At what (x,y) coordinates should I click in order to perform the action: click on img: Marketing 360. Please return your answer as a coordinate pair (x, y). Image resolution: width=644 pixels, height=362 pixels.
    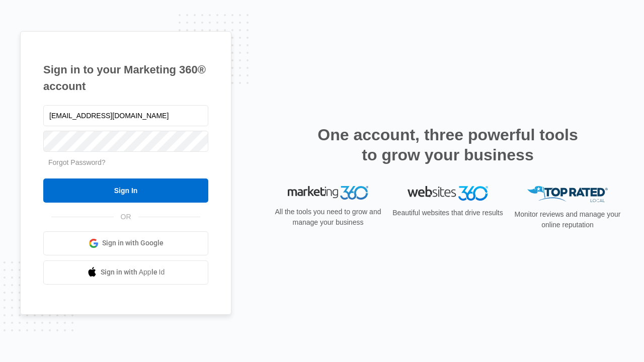
    Looking at the image, I should click on (328, 193).